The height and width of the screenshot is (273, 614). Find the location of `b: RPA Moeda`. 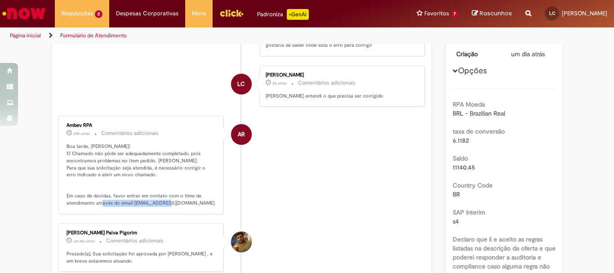

b: RPA Moeda is located at coordinates (469, 104).